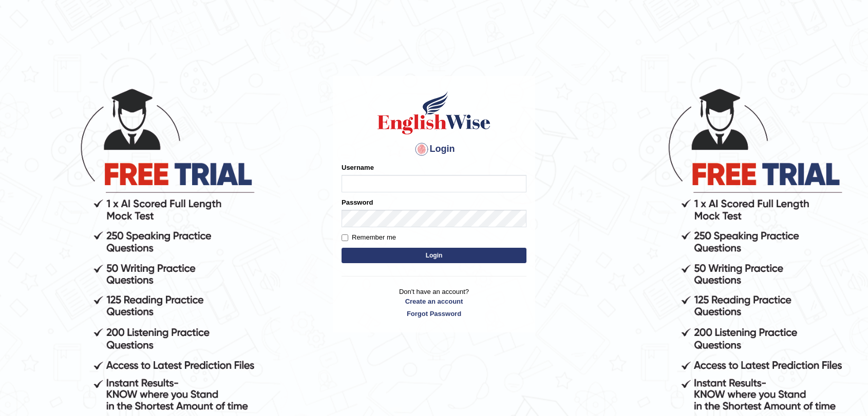 This screenshot has height=416, width=868. Describe the element at coordinates (434, 113) in the screenshot. I see `img: Logo of English Wise sign in for intelligent practice with AI` at that location.